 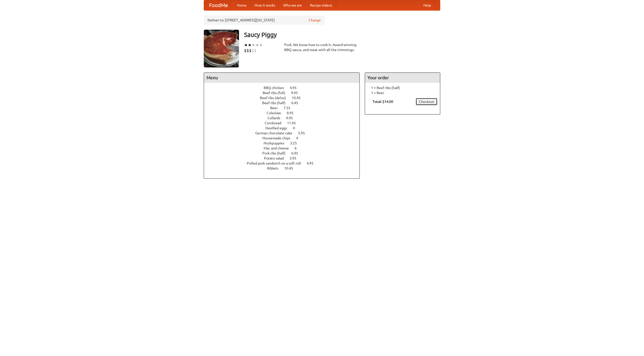 I want to click on a: Collards 9.95, so click(x=284, y=118).